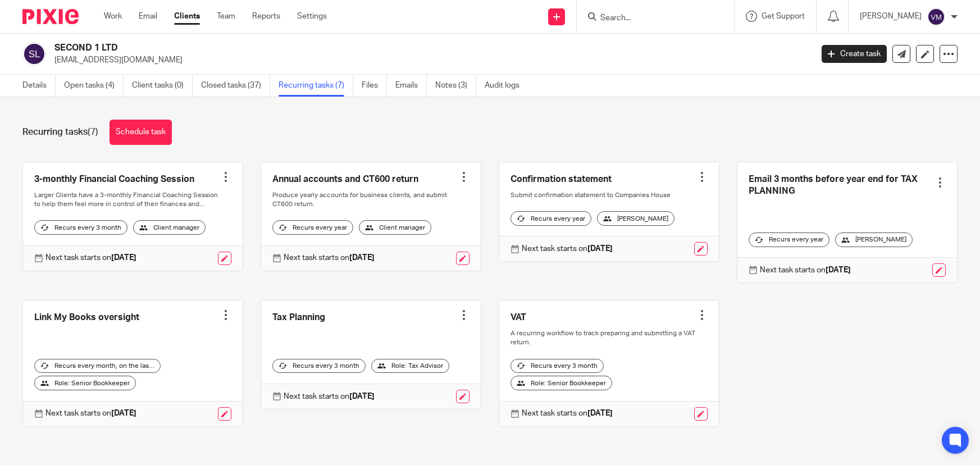 Image resolution: width=980 pixels, height=465 pixels. Describe the element at coordinates (410, 366) in the screenshot. I see `div: Role: Tax Advisor` at that location.